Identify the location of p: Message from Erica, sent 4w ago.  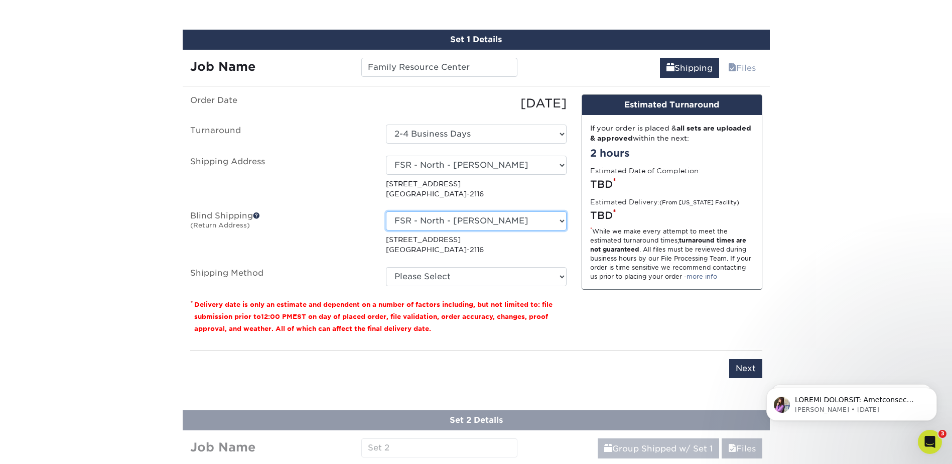
(108, 43).